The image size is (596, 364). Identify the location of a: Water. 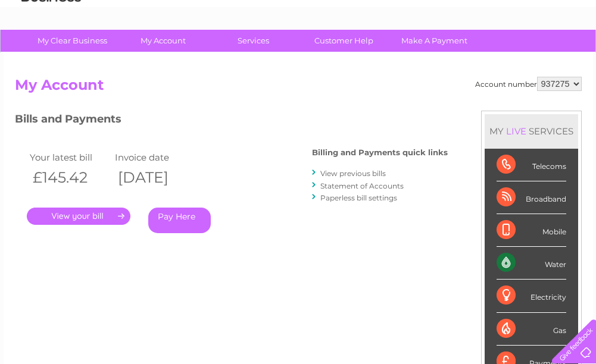
(398, 55).